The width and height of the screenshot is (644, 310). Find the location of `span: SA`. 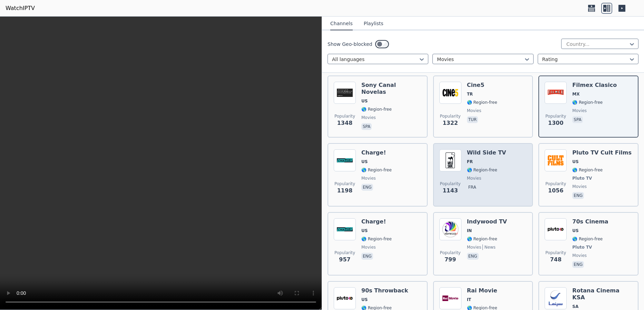

span: SA is located at coordinates (575, 306).